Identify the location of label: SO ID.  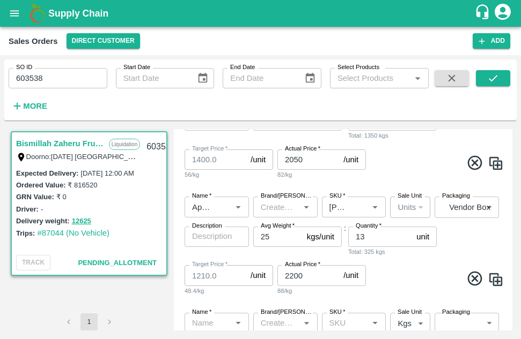
(24, 68).